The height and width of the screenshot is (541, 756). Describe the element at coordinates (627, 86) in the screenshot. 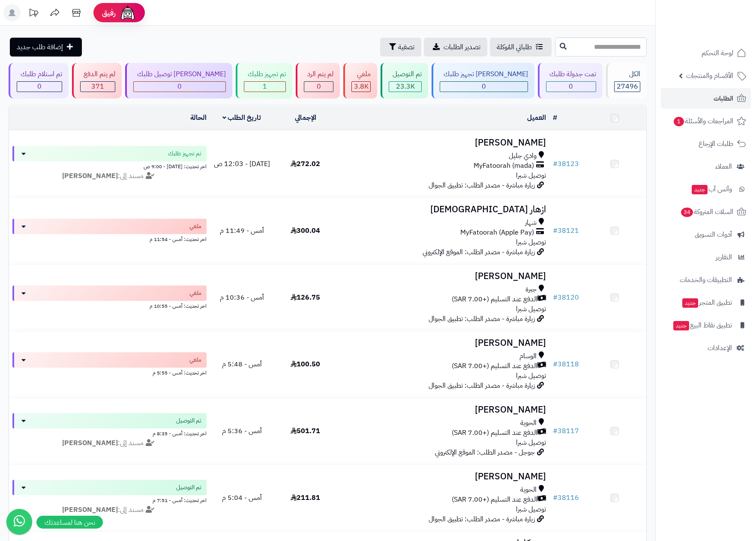

I see `span: 27496` at that location.